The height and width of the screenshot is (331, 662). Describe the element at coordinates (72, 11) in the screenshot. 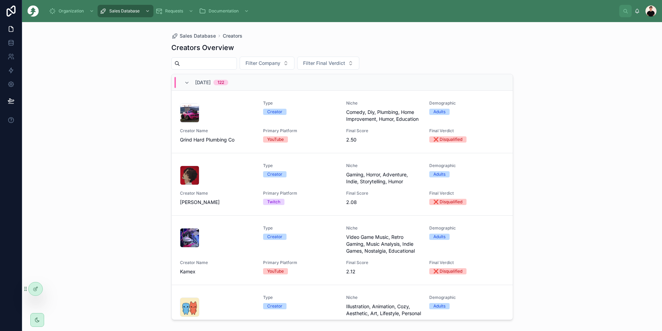

I see `a: Organization` at that location.